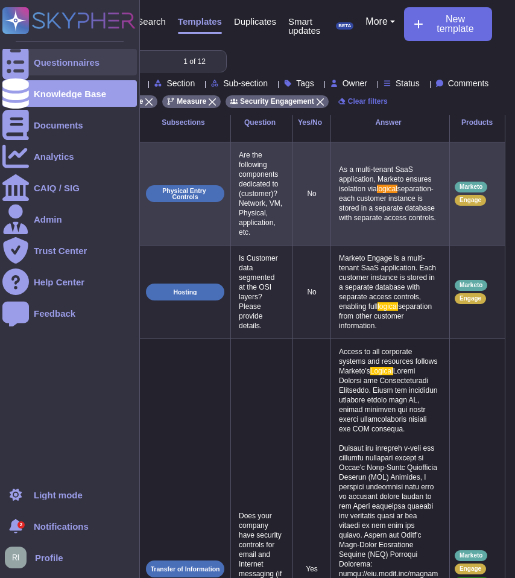 This screenshot has height=578, width=515. Describe the element at coordinates (180, 83) in the screenshot. I see `span: Section` at that location.